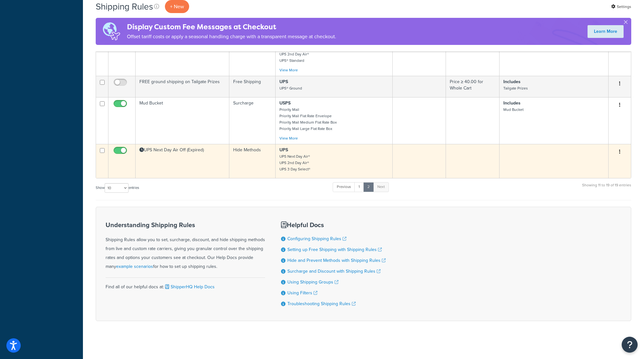  What do you see at coordinates (291, 88) in the screenshot?
I see `small: UPS® Ground` at bounding box center [291, 88].